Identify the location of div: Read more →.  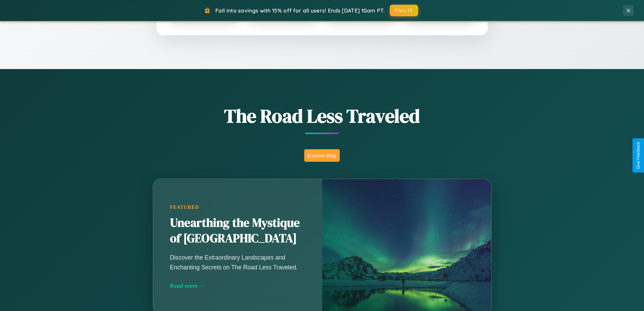
(238, 286).